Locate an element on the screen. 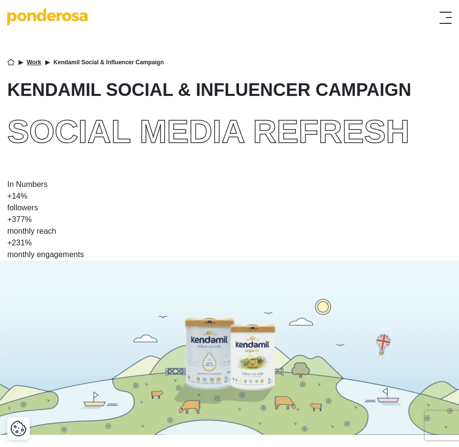 The height and width of the screenshot is (447, 459). a: Work is located at coordinates (34, 62).